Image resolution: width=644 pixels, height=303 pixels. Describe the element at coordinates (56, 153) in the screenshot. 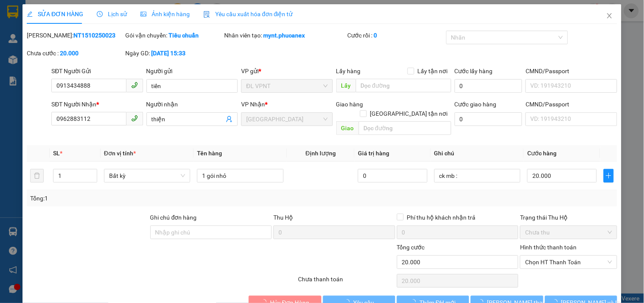

I see `span: SL` at that location.